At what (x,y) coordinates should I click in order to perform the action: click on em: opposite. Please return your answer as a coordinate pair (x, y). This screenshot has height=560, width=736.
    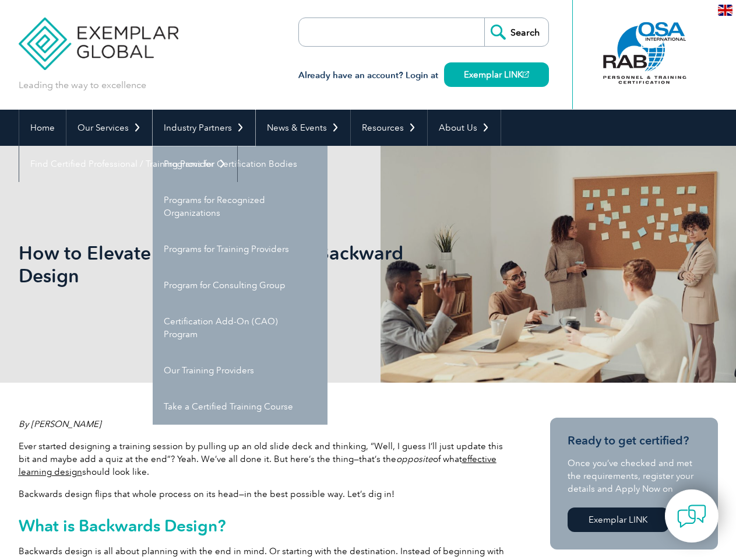
    Looking at the image, I should click on (414, 459).